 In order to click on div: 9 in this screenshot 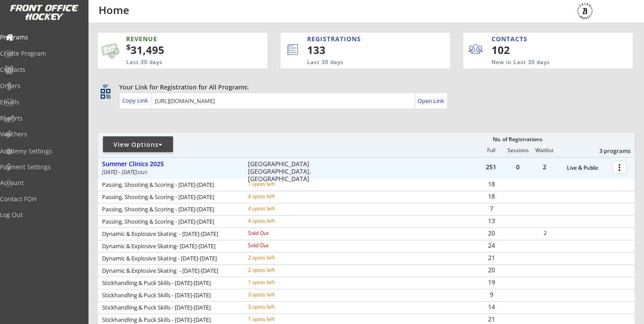, I will do `click(491, 295)`.